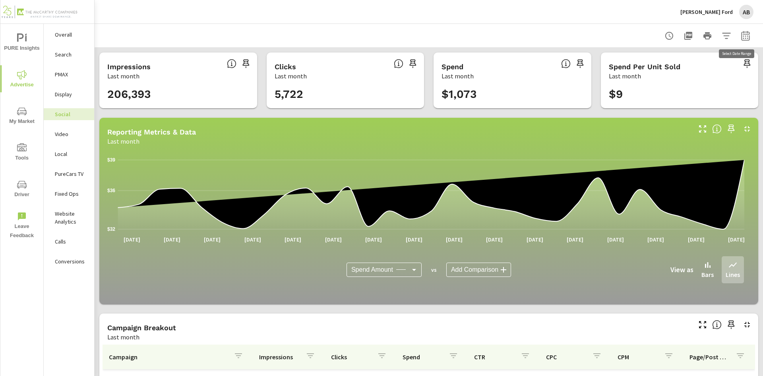  I want to click on text: $36, so click(111, 190).